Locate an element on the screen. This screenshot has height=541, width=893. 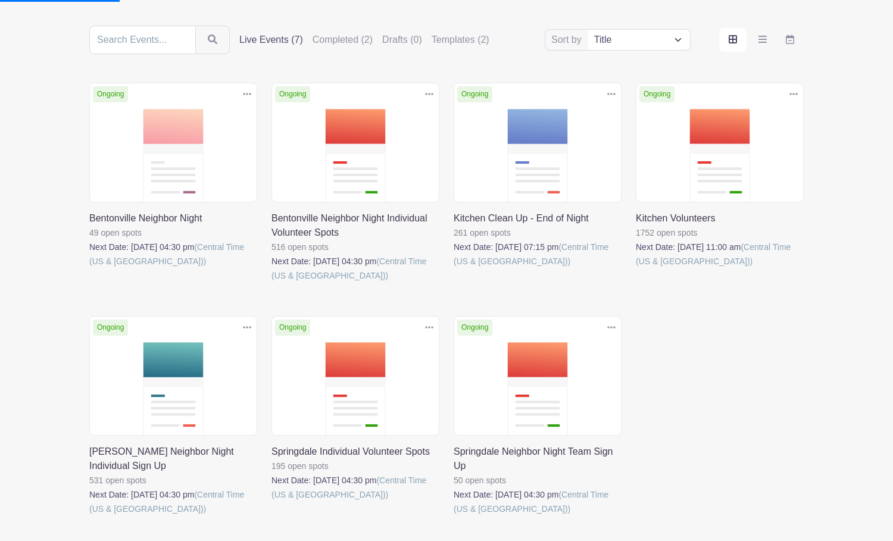
label: Templates (2) is located at coordinates (460, 40).